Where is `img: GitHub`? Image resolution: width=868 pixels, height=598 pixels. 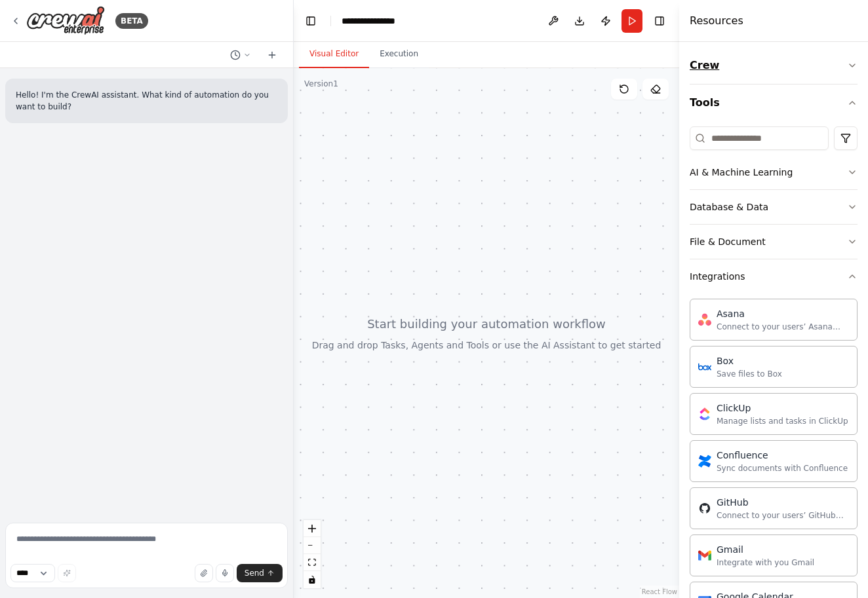 img: GitHub is located at coordinates (704, 508).